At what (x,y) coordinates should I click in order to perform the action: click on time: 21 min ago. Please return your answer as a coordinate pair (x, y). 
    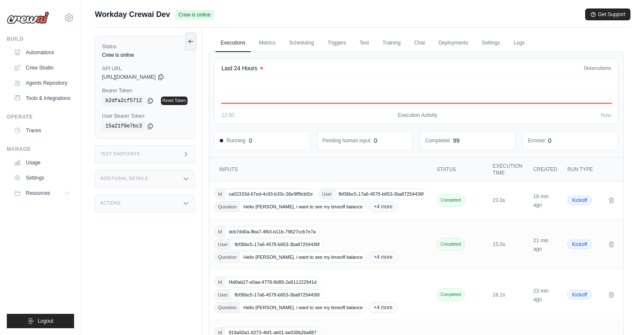
    Looking at the image, I should click on (541, 245).